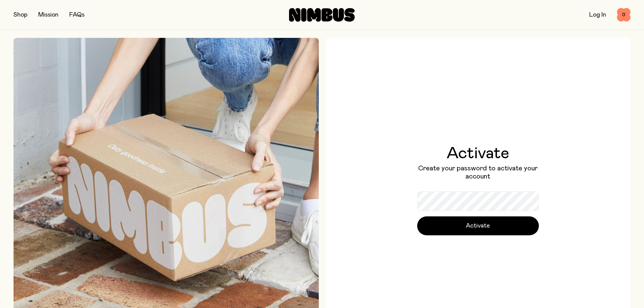 This screenshot has height=308, width=644. Describe the element at coordinates (598, 15) in the screenshot. I see `a: Log In` at that location.